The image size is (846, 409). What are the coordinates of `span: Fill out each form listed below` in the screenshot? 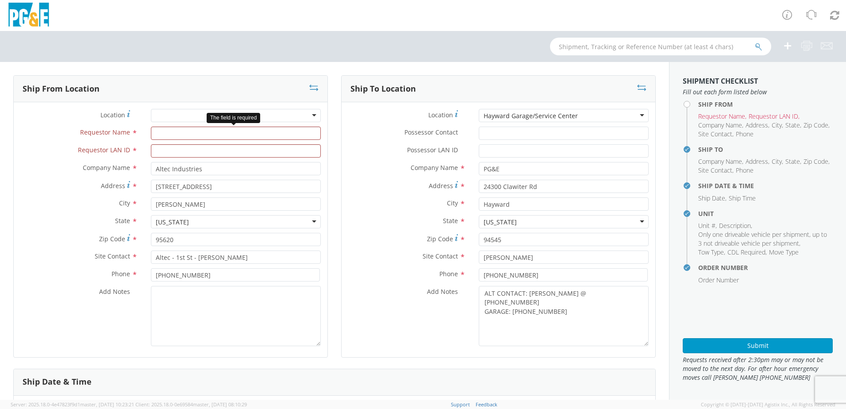 It's located at (758, 92).